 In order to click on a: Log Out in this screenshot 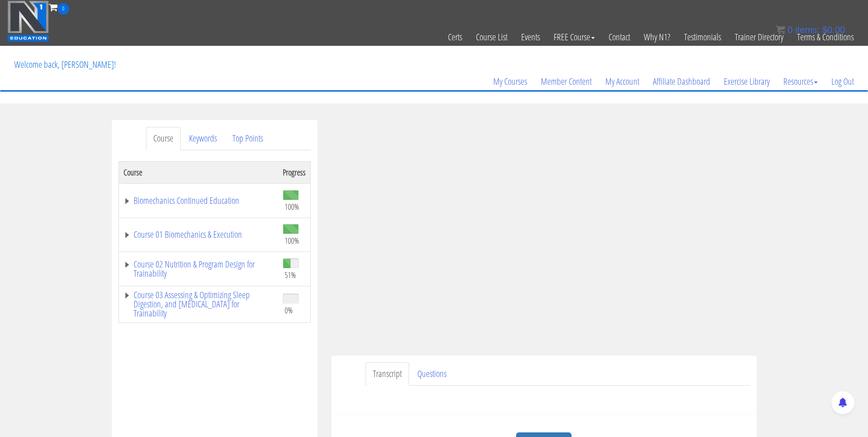, I will do `click(842, 82)`.